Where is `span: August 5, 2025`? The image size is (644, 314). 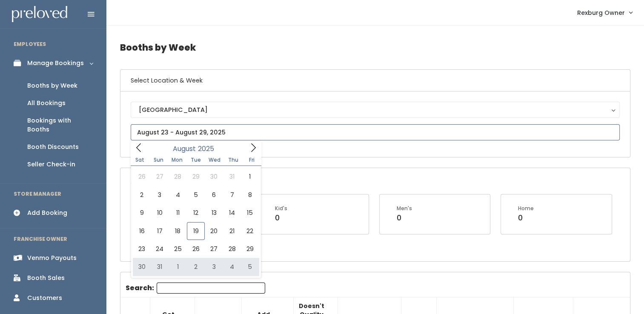
span: August 5, 2025 is located at coordinates (196, 195).